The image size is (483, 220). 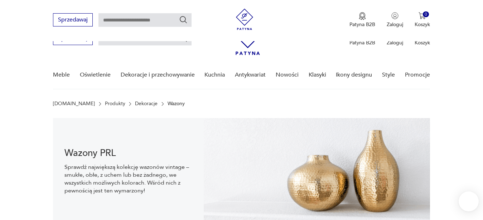 What do you see at coordinates (388, 75) in the screenshot?
I see `a: Style` at bounding box center [388, 75].